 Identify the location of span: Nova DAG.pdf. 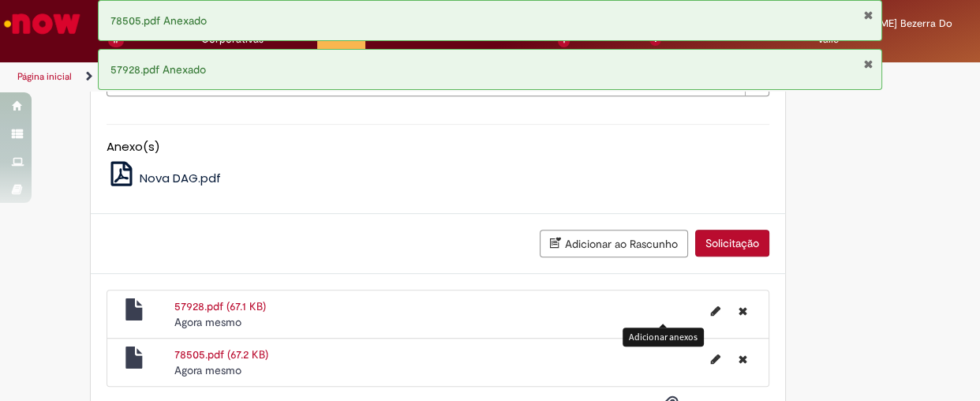
(179, 177).